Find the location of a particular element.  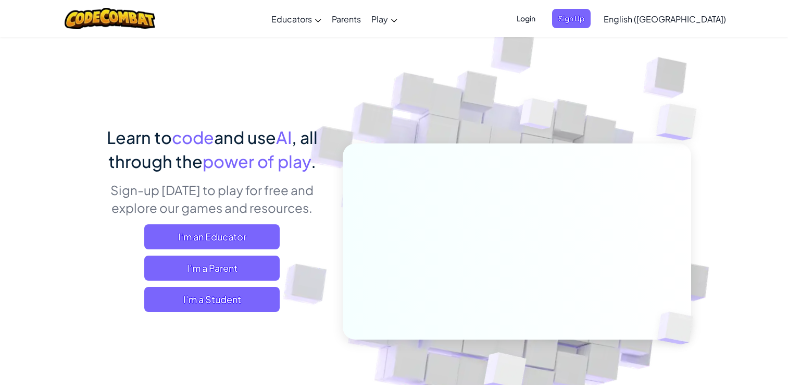

button: Sign Up is located at coordinates (572, 18).